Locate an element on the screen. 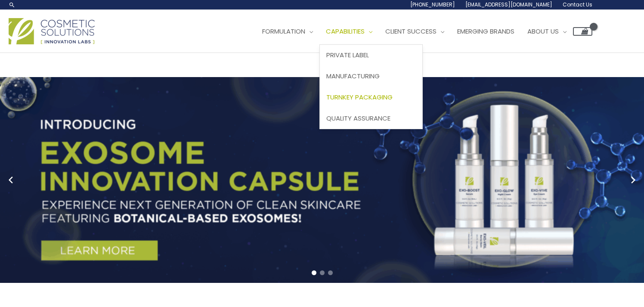  span: Go to slide 1 is located at coordinates (314, 272).